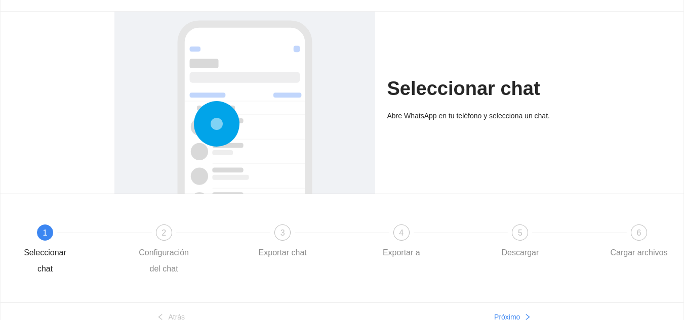  I want to click on font: 4, so click(401, 233).